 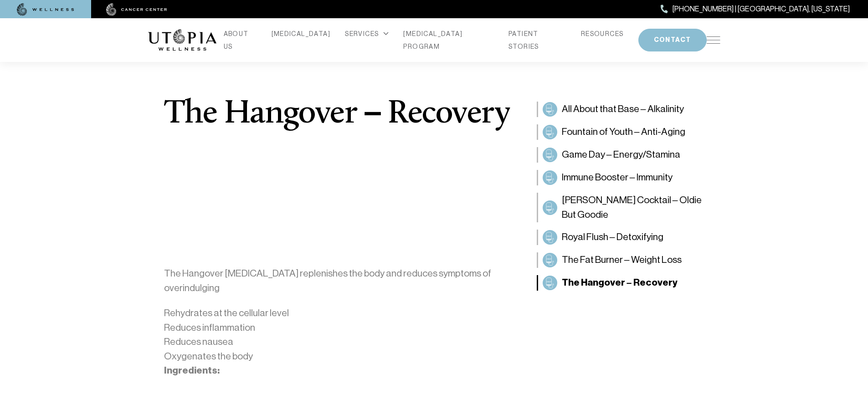 What do you see at coordinates (622, 260) in the screenshot?
I see `span: The Fat Burner – Weight Loss` at bounding box center [622, 260].